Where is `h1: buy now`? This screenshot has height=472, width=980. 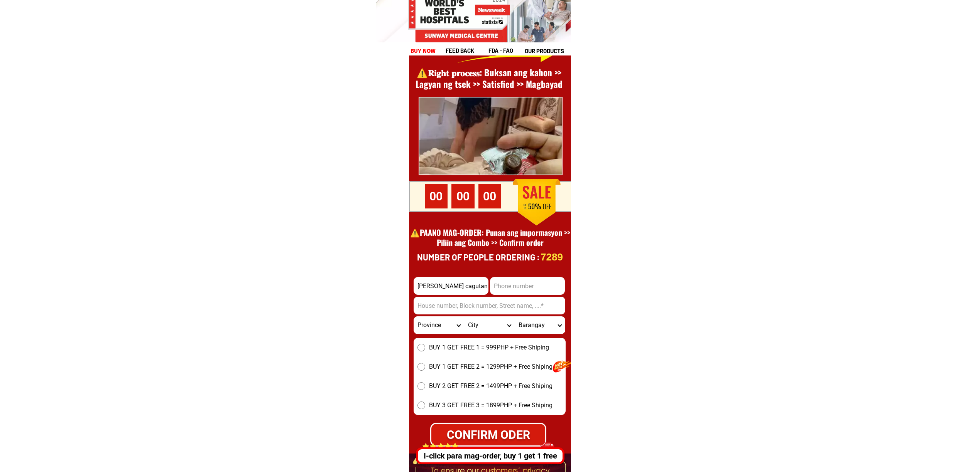 h1: buy now is located at coordinates (424, 51).